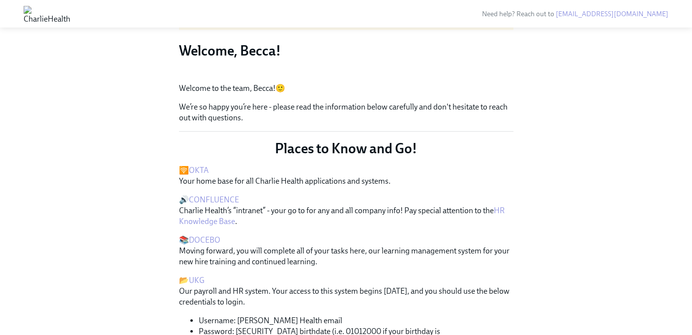 The width and height of the screenshot is (692, 335). I want to click on p: 🛜 Your home base for all Charlie Health applications and systems., so click(346, 176).